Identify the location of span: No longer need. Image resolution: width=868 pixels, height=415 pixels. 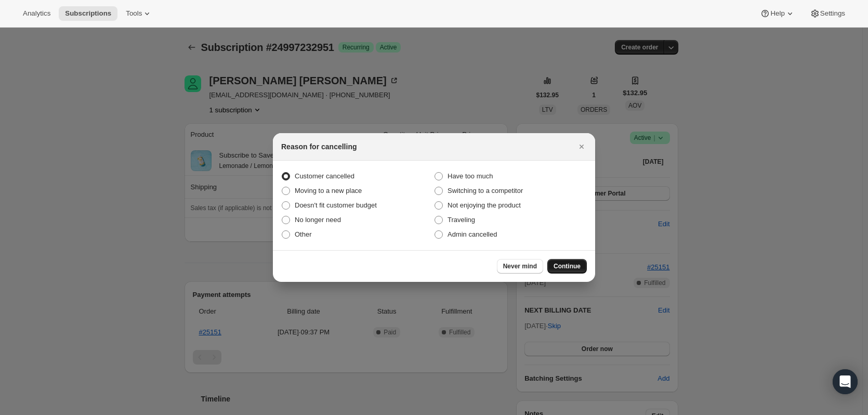
(318, 220).